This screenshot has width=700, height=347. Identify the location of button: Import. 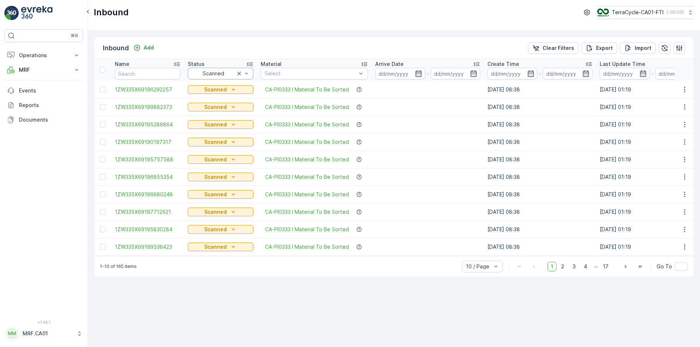
(638, 48).